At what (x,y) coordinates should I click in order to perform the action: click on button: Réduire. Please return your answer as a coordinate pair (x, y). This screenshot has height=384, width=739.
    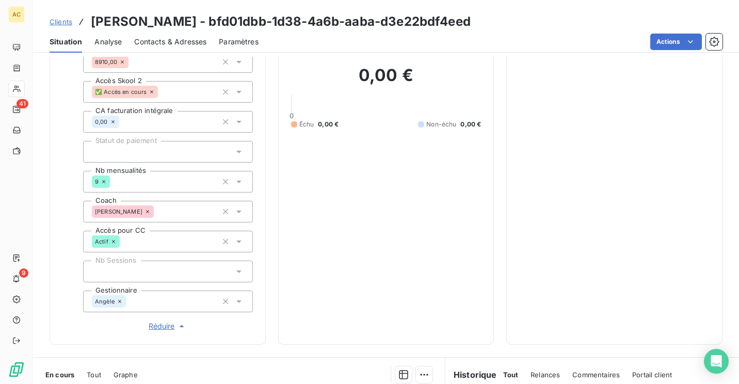
    Looking at the image, I should click on (168, 326).